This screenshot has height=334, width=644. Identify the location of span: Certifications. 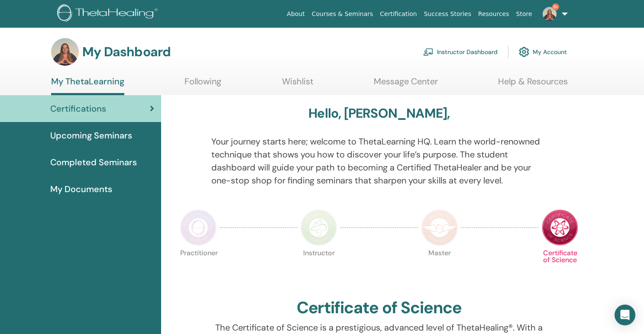
(78, 109).